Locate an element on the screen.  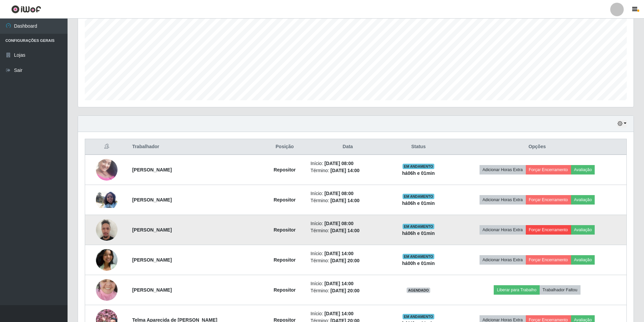
img: CoreUI Logo is located at coordinates (26, 9).